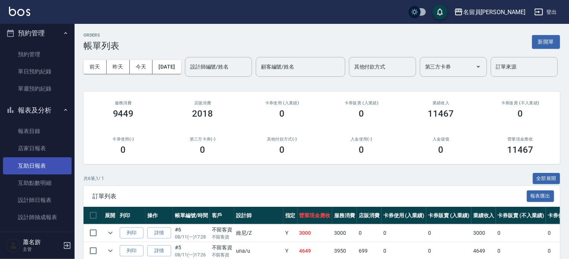  I want to click on th: 展開, so click(110, 216).